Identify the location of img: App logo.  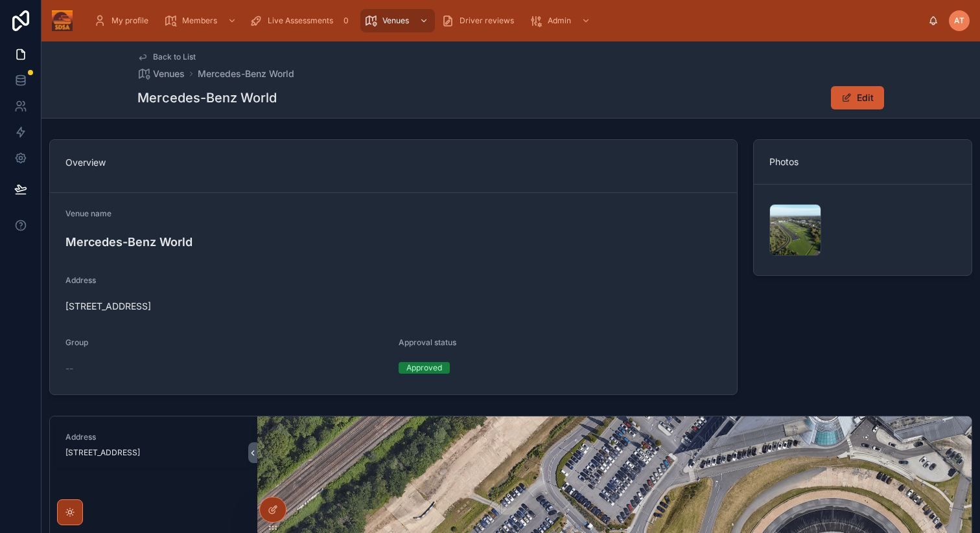
(62, 20).